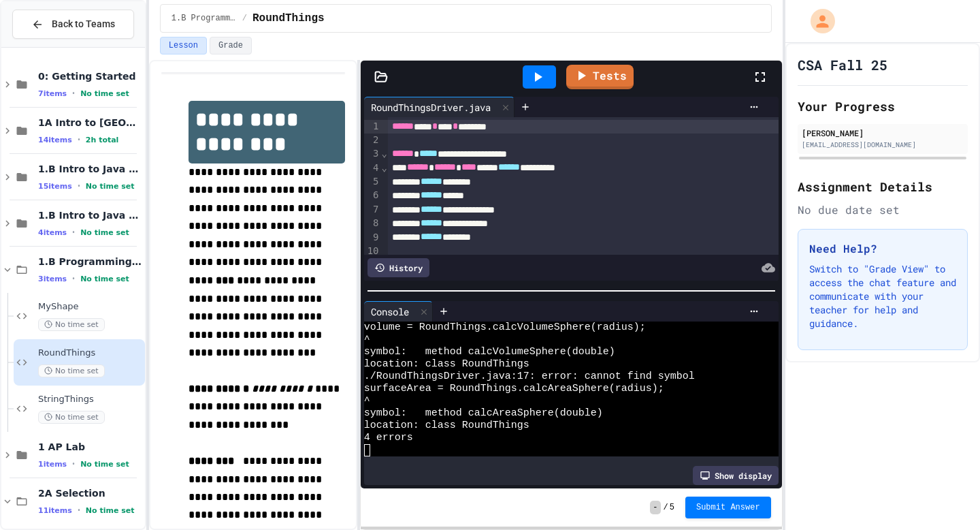  Describe the element at coordinates (55, 186) in the screenshot. I see `span: 15 items` at that location.